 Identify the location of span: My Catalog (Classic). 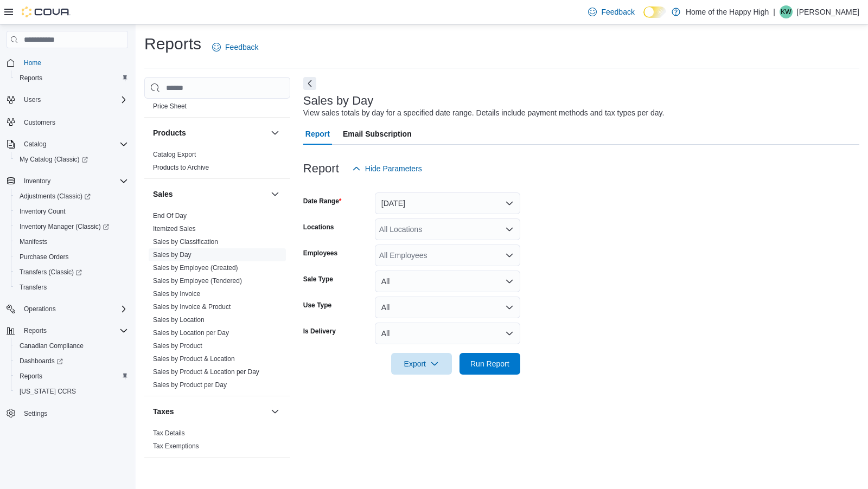
(72, 159).